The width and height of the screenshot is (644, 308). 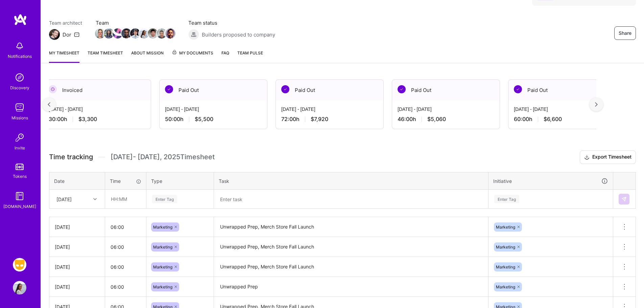 What do you see at coordinates (105, 56) in the screenshot?
I see `a: Team timesheet` at bounding box center [105, 56].